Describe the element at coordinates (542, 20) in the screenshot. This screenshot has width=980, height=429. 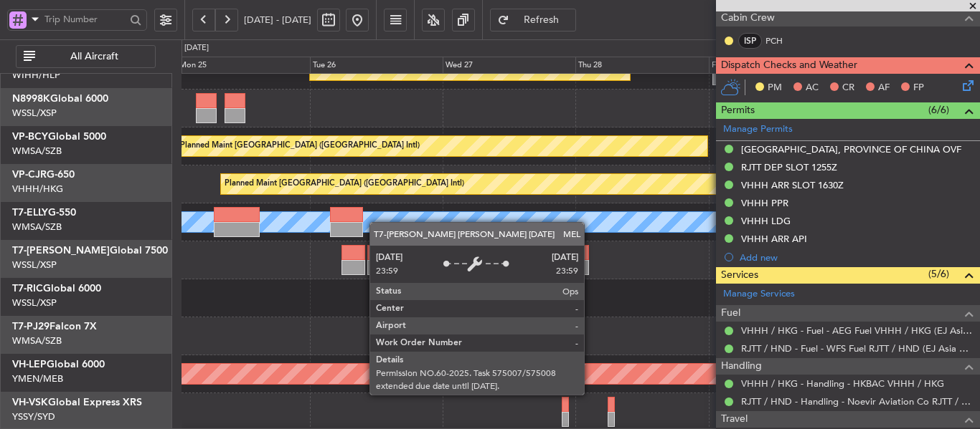
I see `span: Refresh` at that location.